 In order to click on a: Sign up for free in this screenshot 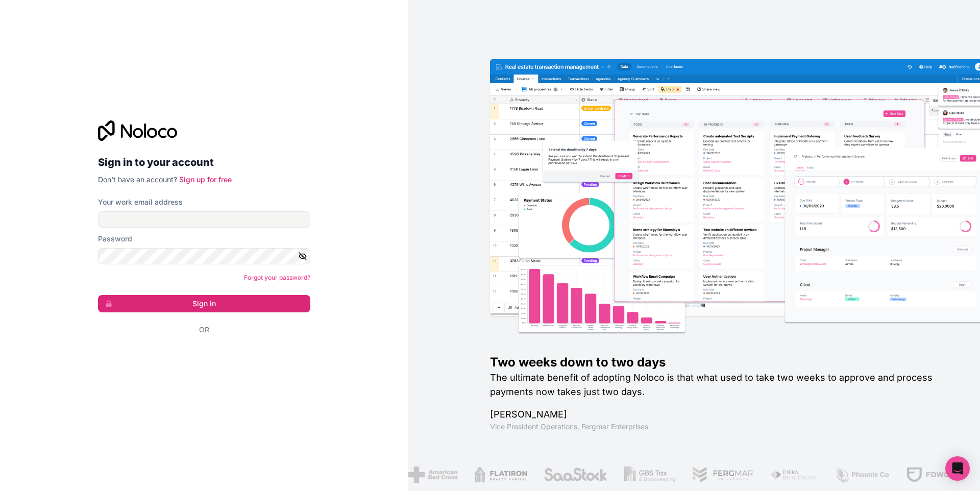, I will do `click(206, 179)`.